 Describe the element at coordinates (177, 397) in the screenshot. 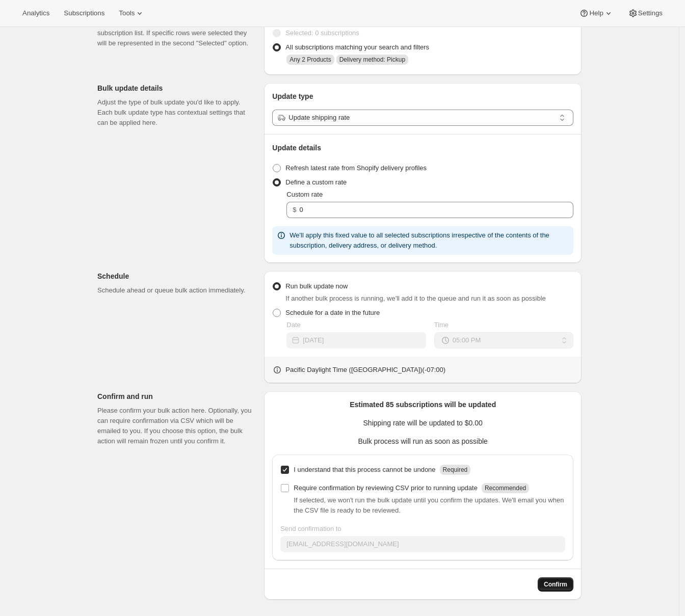

I see `p: Confirm and run` at that location.